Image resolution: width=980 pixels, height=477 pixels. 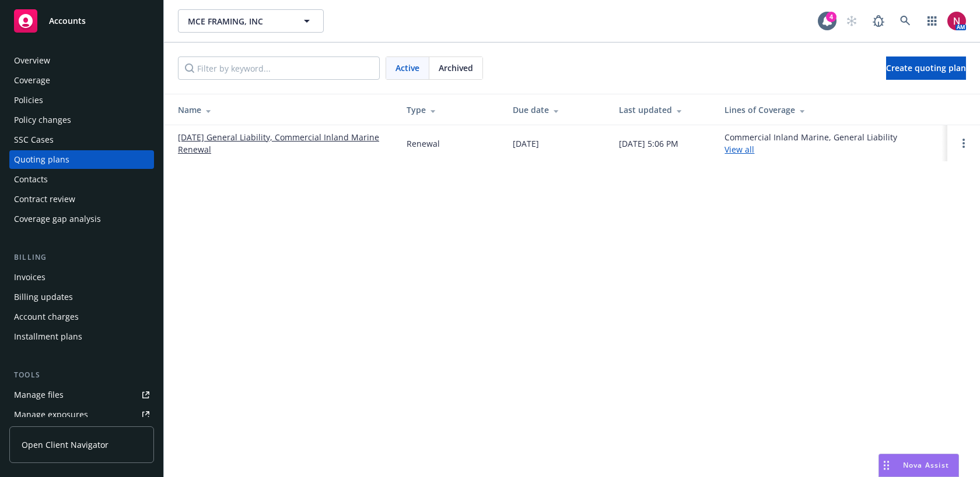 I want to click on div: Name, so click(x=283, y=109).